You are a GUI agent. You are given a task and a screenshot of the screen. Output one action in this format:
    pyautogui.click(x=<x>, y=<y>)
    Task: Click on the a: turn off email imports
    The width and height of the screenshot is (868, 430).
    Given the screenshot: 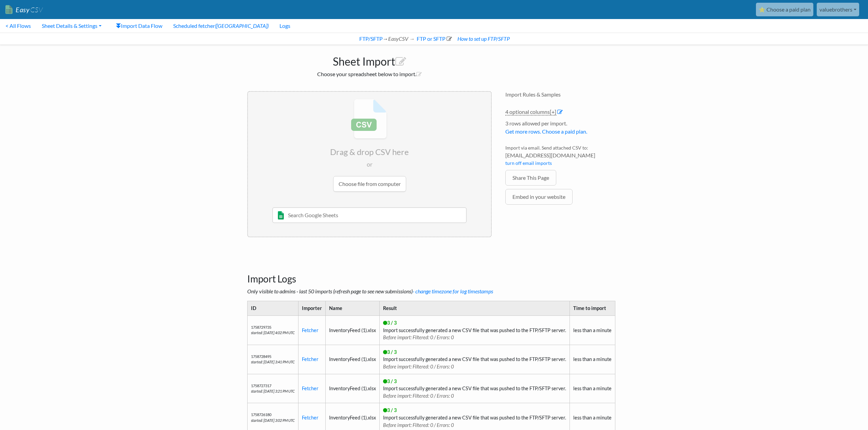 What is the action you would take?
    pyautogui.click(x=529, y=163)
    